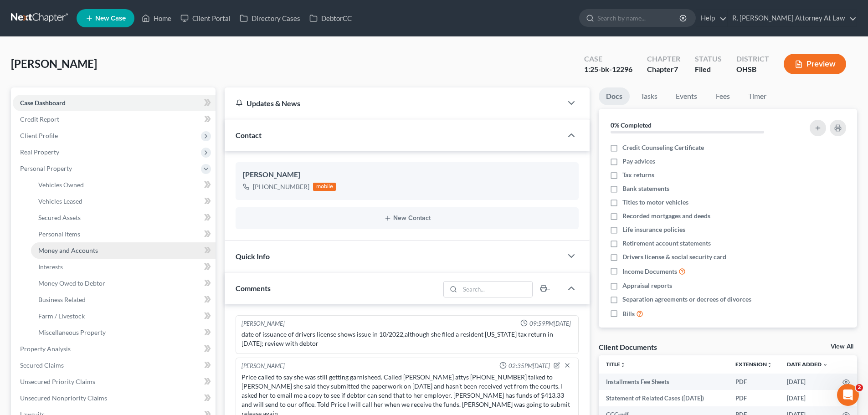  Describe the element at coordinates (253, 256) in the screenshot. I see `span: Quick Info` at that location.